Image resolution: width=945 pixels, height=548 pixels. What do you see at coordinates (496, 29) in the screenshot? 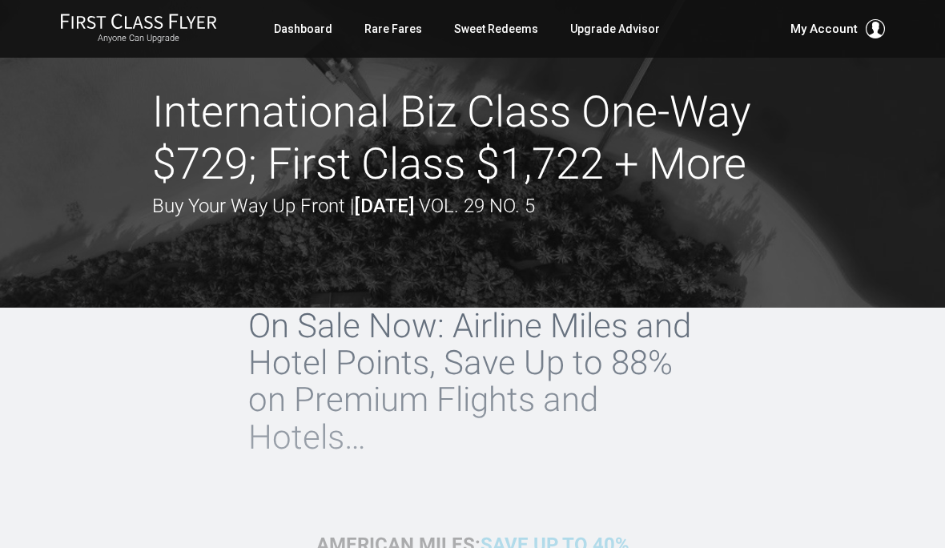
I see `a: Sweet Redeems` at bounding box center [496, 29].